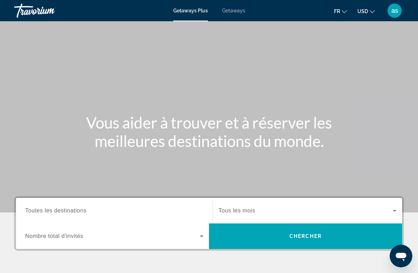  What do you see at coordinates (305, 236) in the screenshot?
I see `button: Search` at bounding box center [305, 236].